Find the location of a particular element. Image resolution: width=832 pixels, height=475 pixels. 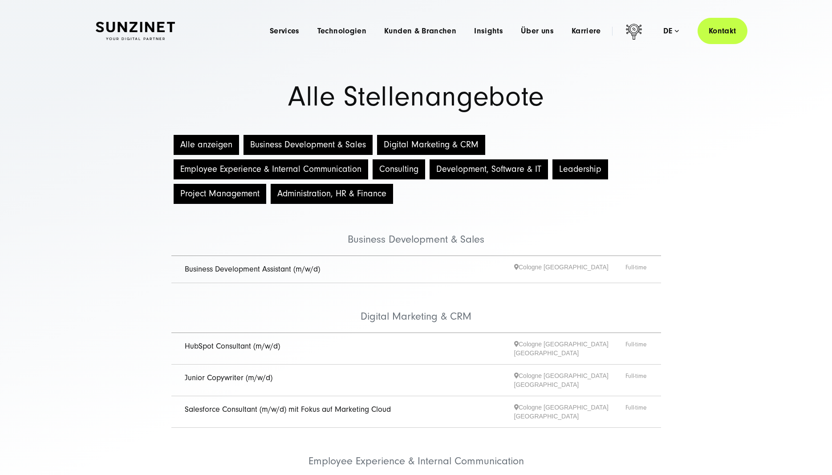

a: Services is located at coordinates (284, 31).